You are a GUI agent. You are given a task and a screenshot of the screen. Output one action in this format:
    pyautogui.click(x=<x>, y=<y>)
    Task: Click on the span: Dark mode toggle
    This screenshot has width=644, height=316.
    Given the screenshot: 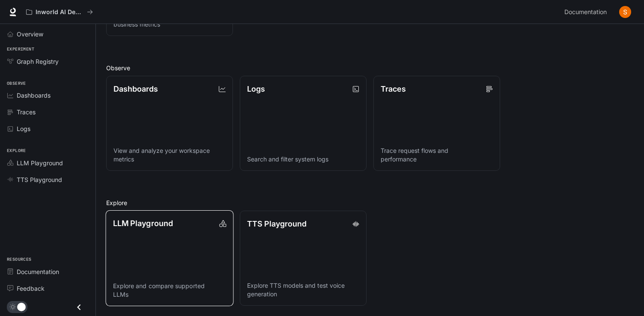 What is the action you would take?
    pyautogui.click(x=21, y=307)
    